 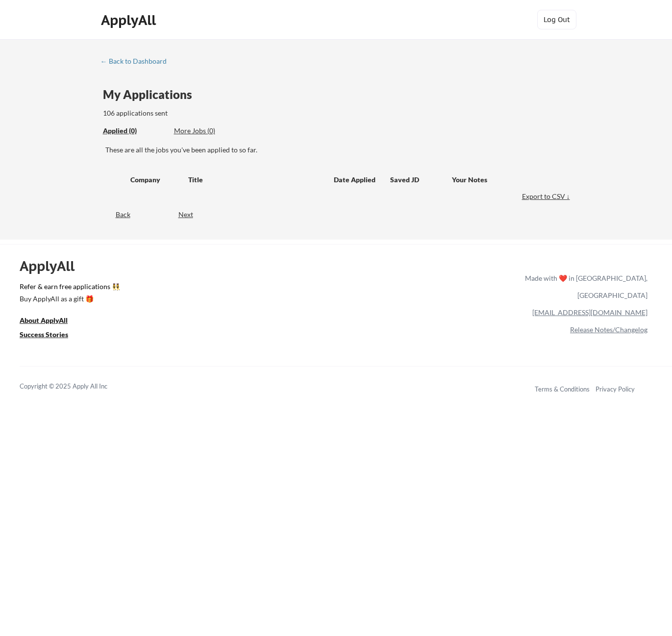 What do you see at coordinates (210, 131) in the screenshot?
I see `div: These are job applications we think you'd be a good fit for, but couldn't apply you to automatica...` at bounding box center [210, 131].